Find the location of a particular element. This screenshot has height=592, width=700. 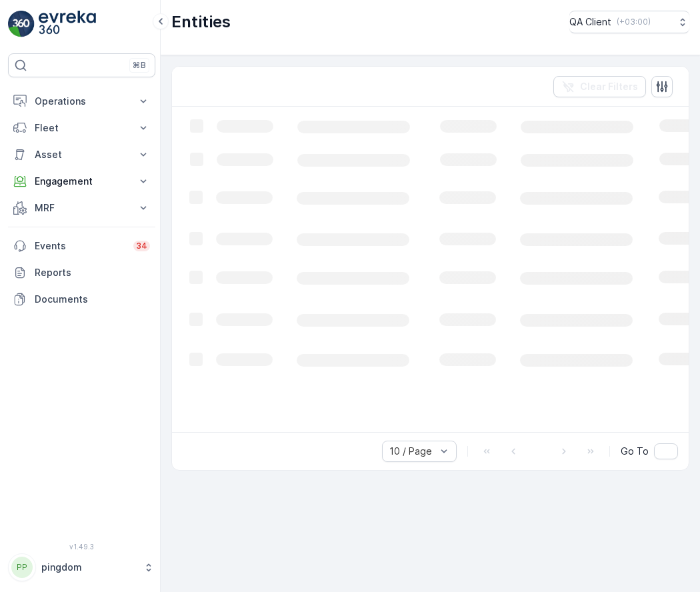

p: ⌘B is located at coordinates (139, 65).